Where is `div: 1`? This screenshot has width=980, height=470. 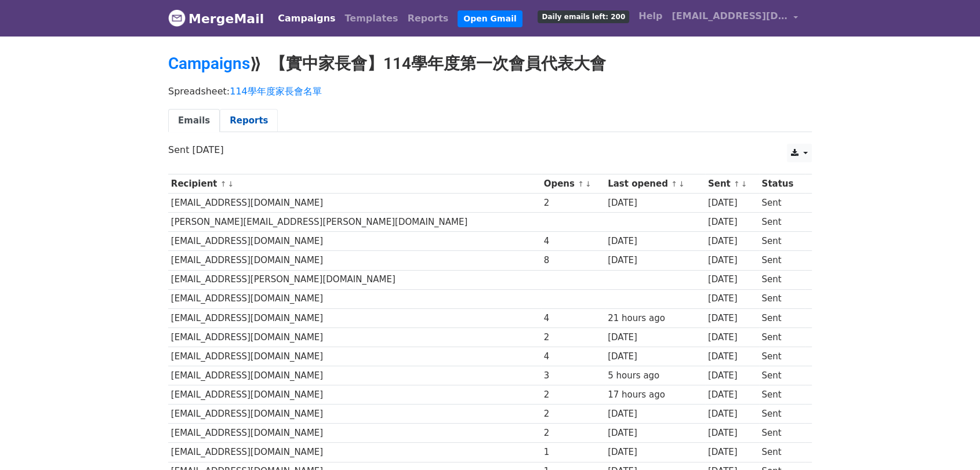
div: 1 is located at coordinates (573, 452).